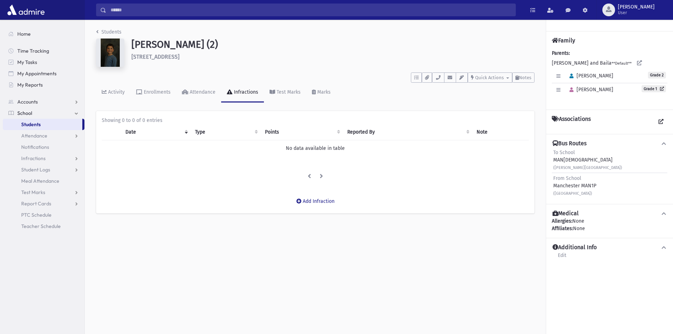 This screenshot has width=673, height=334. I want to click on b: Allergies:, so click(562, 221).